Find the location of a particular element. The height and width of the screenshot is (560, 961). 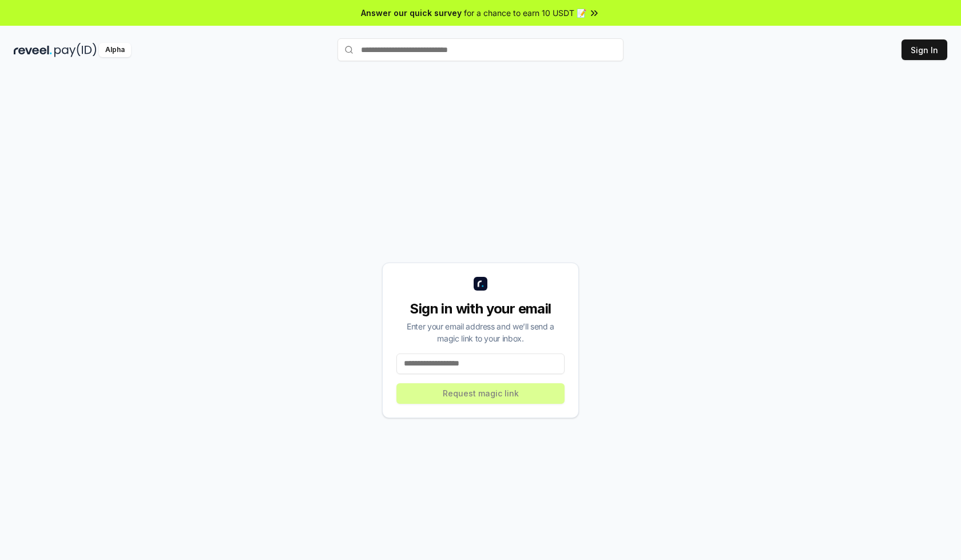

div: Sign in with your email is located at coordinates (480, 309).